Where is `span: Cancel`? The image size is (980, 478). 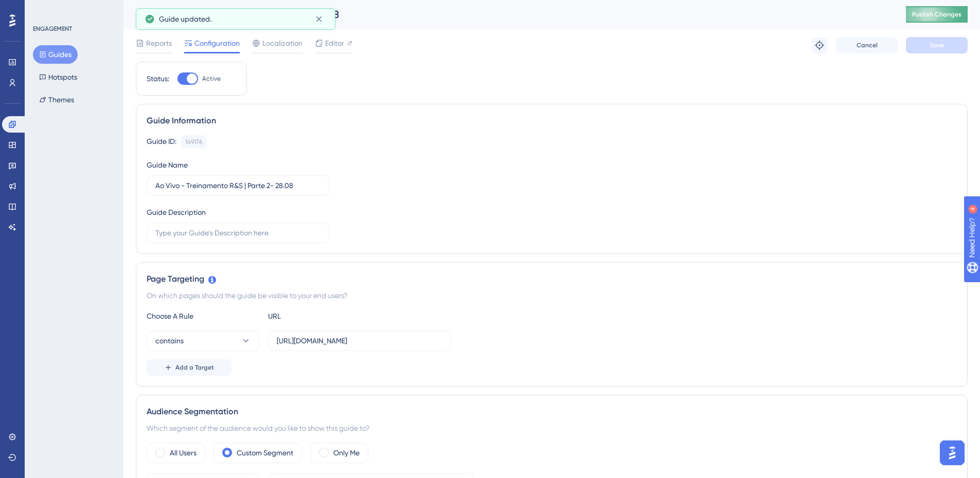
span: Cancel is located at coordinates (867, 46).